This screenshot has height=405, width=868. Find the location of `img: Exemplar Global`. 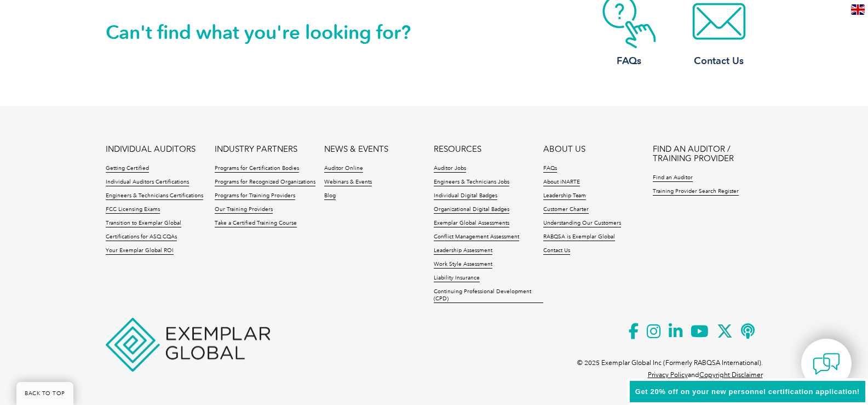

img: Exemplar Global is located at coordinates (188, 345).